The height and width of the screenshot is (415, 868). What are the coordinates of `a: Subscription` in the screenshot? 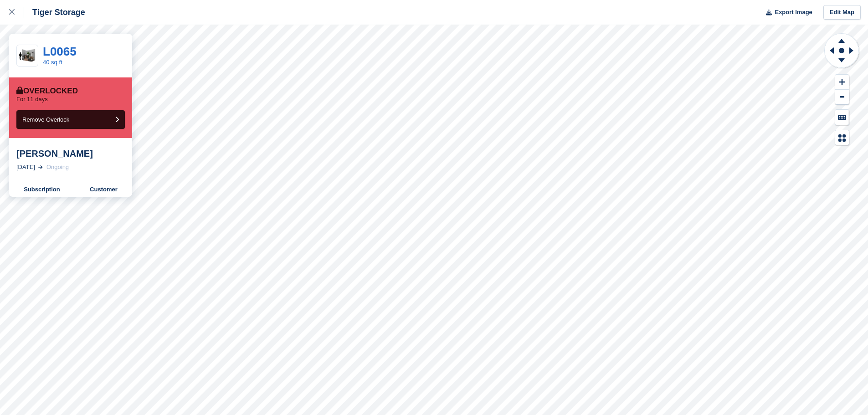 It's located at (42, 189).